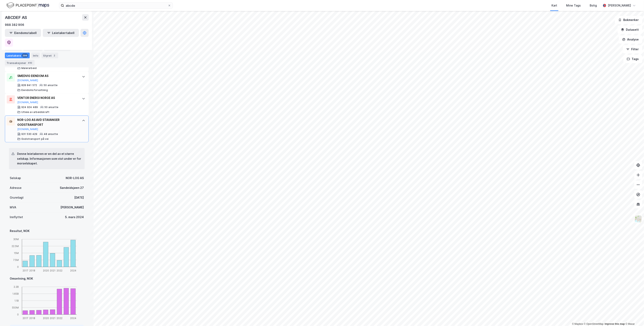 The width and height of the screenshot is (644, 326). I want to click on button: Tags, so click(633, 59).